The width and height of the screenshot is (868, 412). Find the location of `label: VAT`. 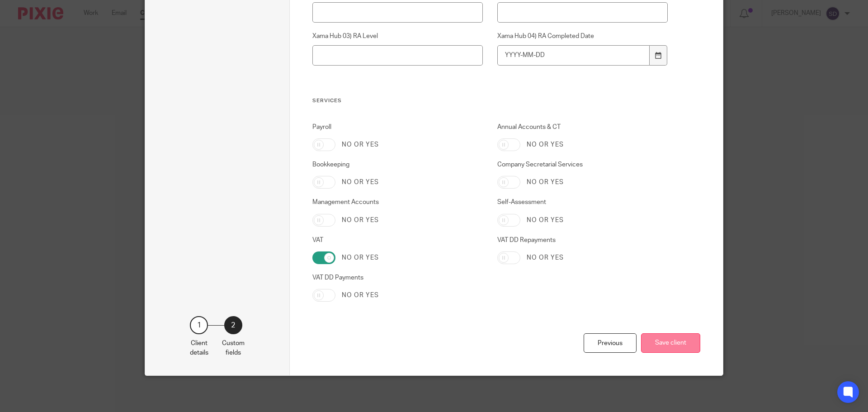

label: VAT is located at coordinates (398, 240).